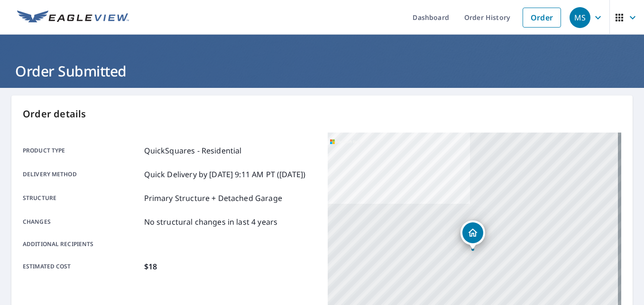  I want to click on p: Estimated cost, so click(82, 267).